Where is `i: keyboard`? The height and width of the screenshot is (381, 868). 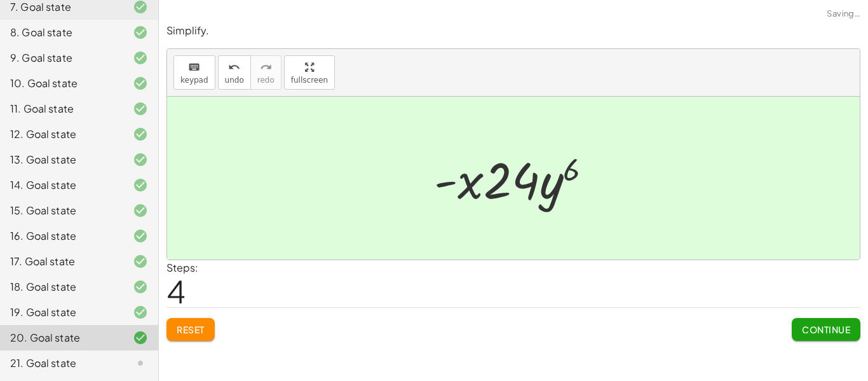 i: keyboard is located at coordinates (194, 68).